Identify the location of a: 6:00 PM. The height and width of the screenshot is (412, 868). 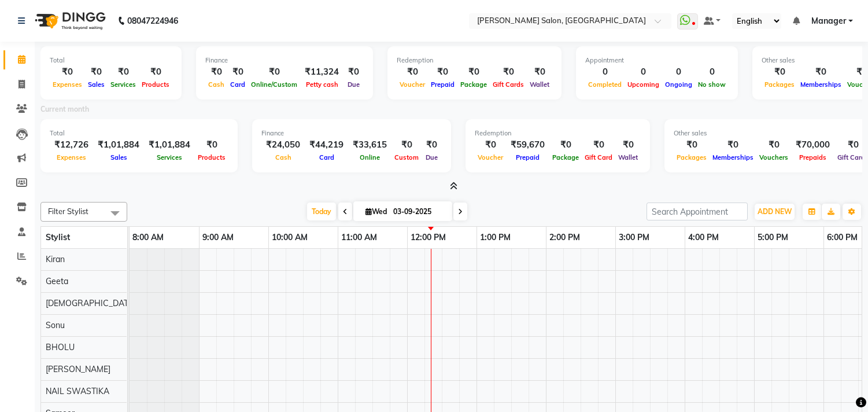
(842, 237).